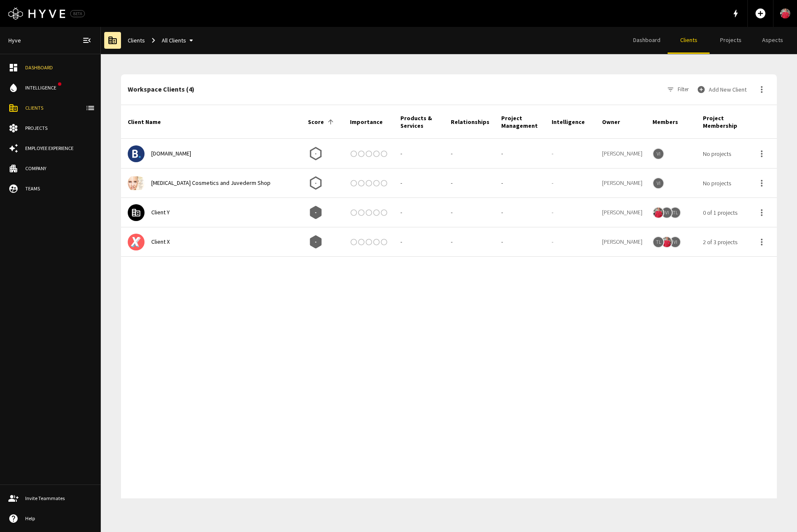 The height and width of the screenshot is (532, 797). What do you see at coordinates (58, 129) in the screenshot?
I see `div: Projects` at bounding box center [58, 129].